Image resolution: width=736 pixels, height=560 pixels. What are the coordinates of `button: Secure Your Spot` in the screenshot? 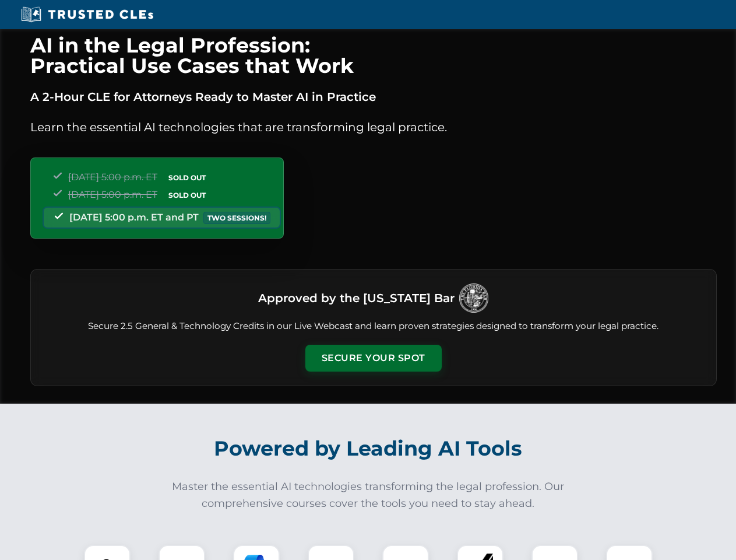 It's located at (374, 358).